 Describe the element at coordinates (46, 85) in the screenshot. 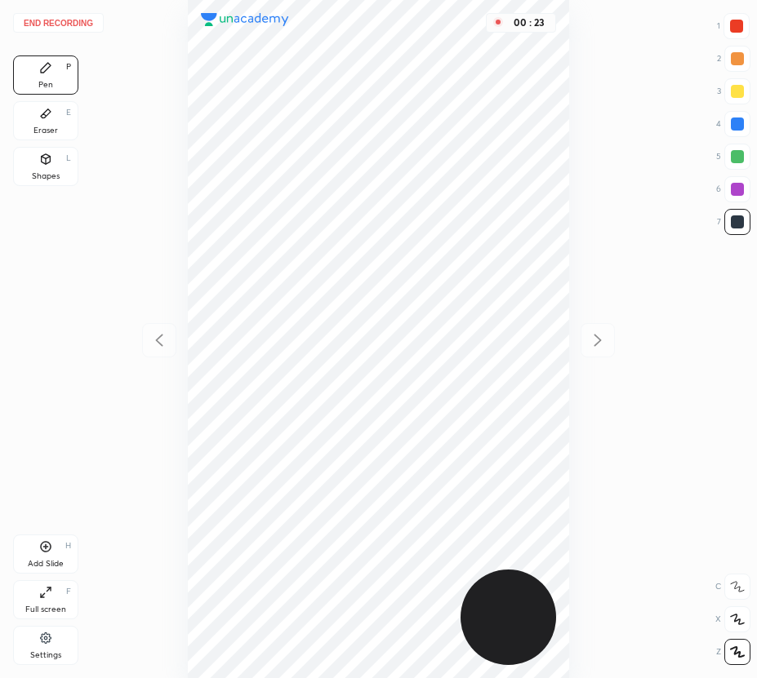

I see `div: Pen` at that location.